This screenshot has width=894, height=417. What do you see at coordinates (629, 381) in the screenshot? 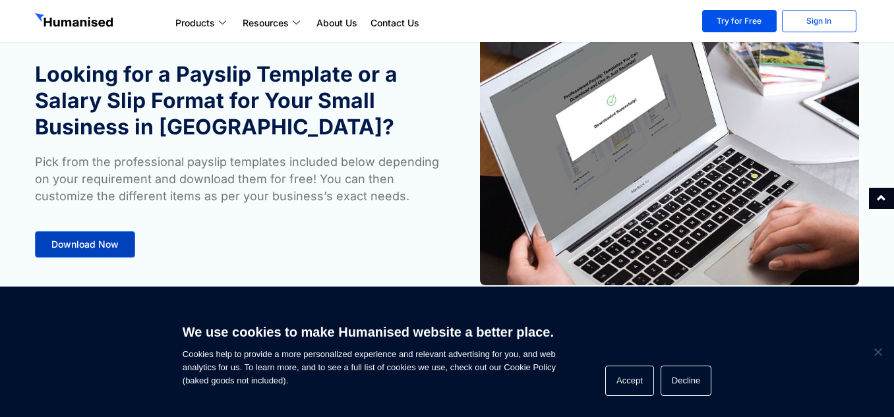
I see `button: Accept` at bounding box center [629, 381].